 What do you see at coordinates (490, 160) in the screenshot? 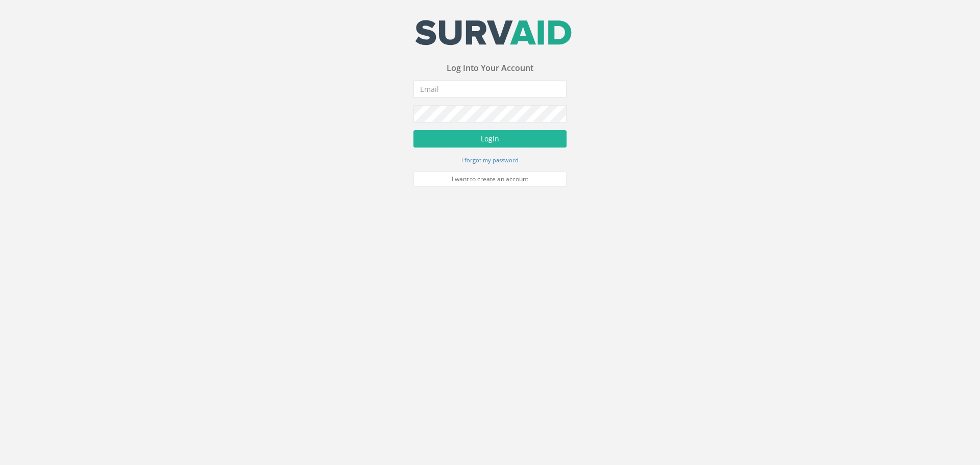
I see `small: I forgot my password` at bounding box center [490, 160].